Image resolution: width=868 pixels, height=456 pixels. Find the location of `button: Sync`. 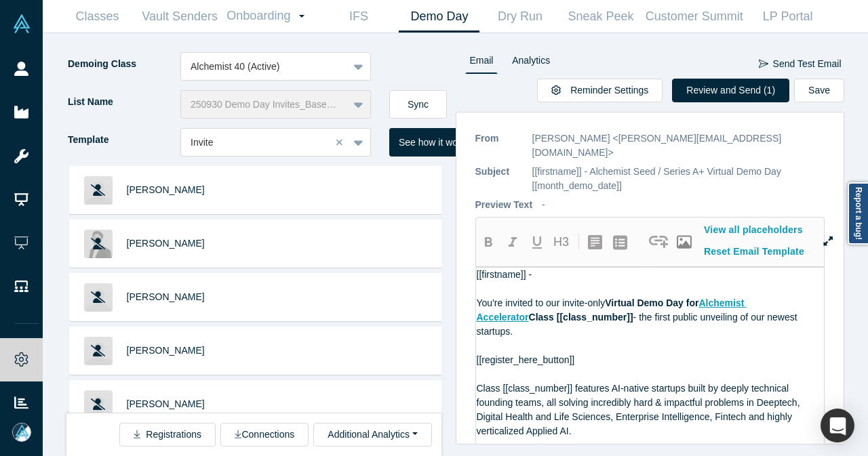

button: Sync is located at coordinates (418, 104).